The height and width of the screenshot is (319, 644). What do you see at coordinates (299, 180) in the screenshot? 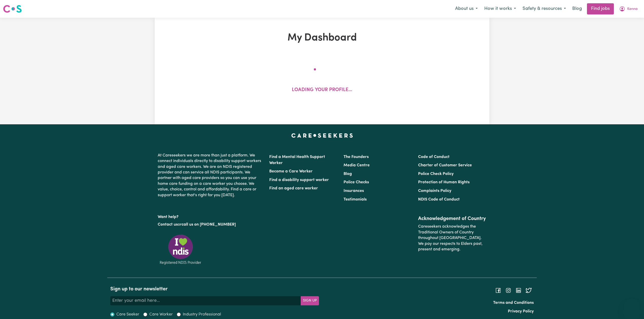
I see `a: Find a disability support worker` at bounding box center [299, 180].